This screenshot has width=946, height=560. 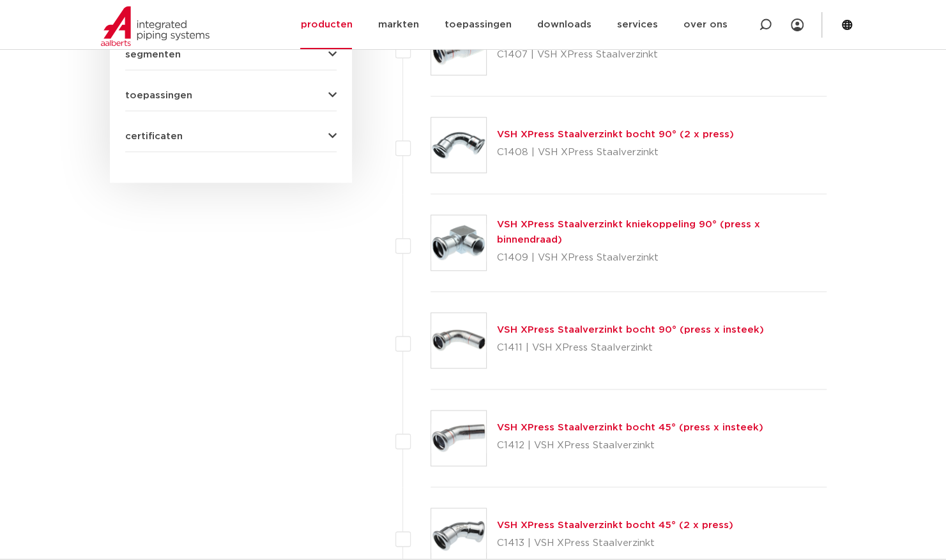 What do you see at coordinates (231, 136) in the screenshot?
I see `button: certificaten` at bounding box center [231, 136].